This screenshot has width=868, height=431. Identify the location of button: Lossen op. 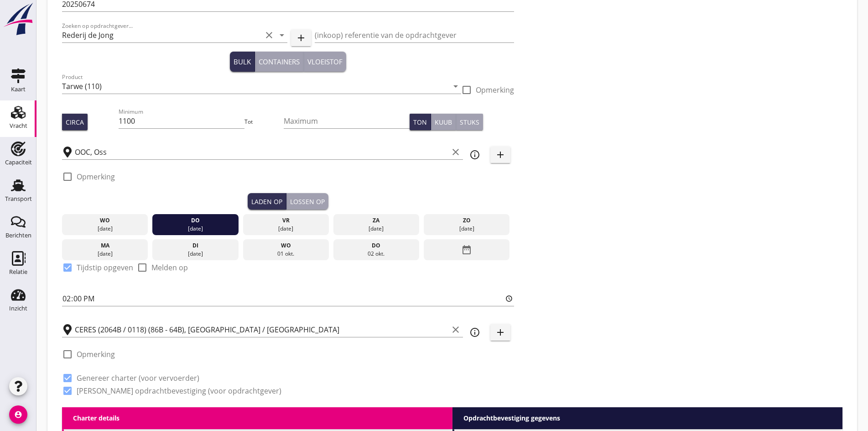
(307, 201).